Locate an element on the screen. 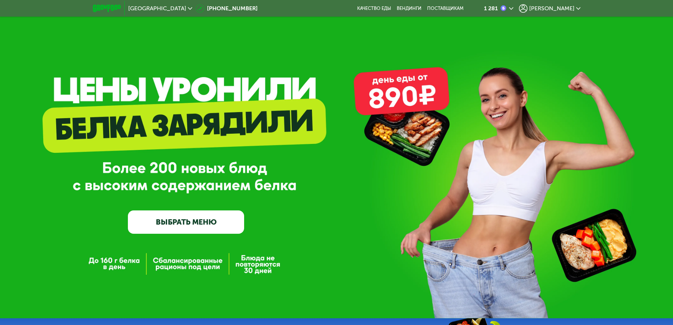 Image resolution: width=673 pixels, height=325 pixels. a: Качество еды is located at coordinates (374, 8).